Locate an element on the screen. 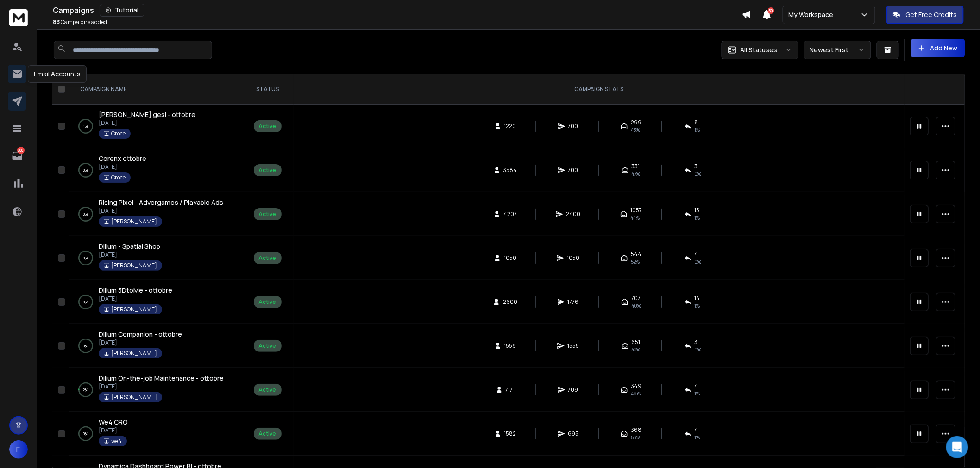 The height and width of the screenshot is (468, 980). p: 200 is located at coordinates (21, 150).